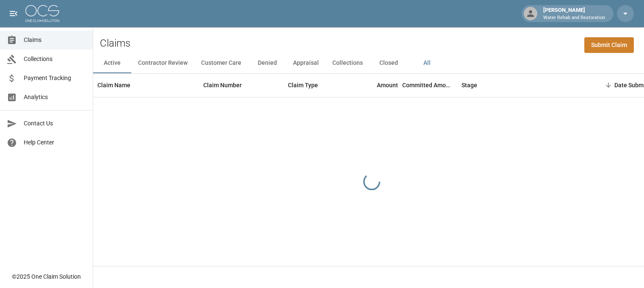 This screenshot has height=288, width=644. Describe the element at coordinates (609, 85) in the screenshot. I see `button: Sort` at that location.